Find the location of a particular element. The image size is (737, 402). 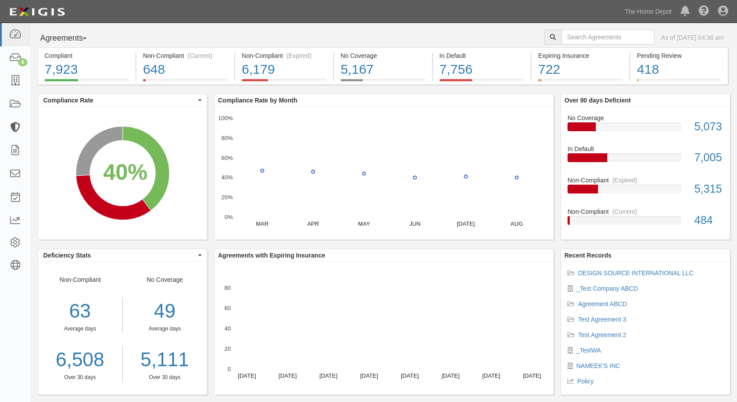

a: 5,111 is located at coordinates (165, 359).